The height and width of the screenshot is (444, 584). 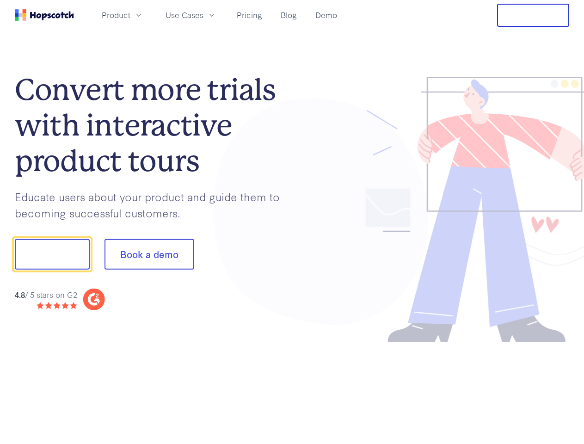 I want to click on a: Free Trial, so click(x=533, y=15).